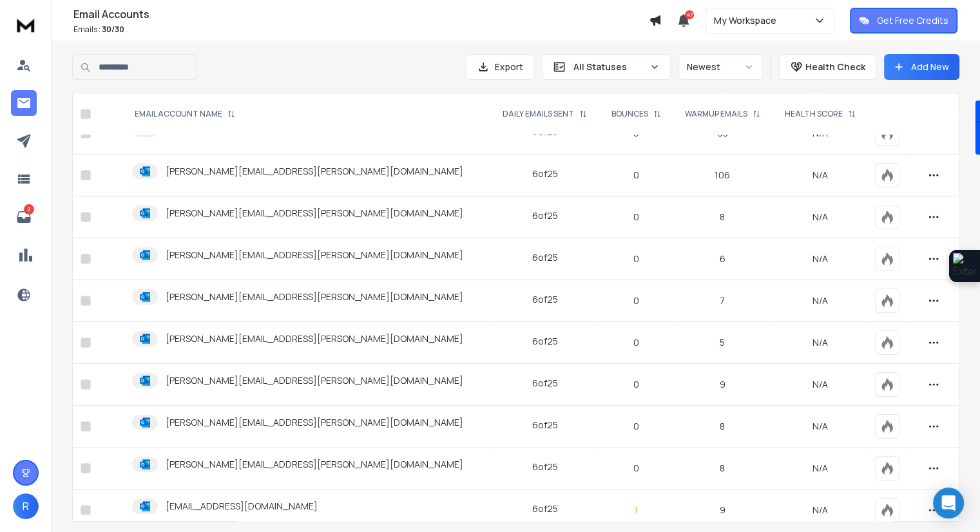 This screenshot has height=532, width=980. What do you see at coordinates (965, 266) in the screenshot?
I see `img: Extension Icon` at bounding box center [965, 266].